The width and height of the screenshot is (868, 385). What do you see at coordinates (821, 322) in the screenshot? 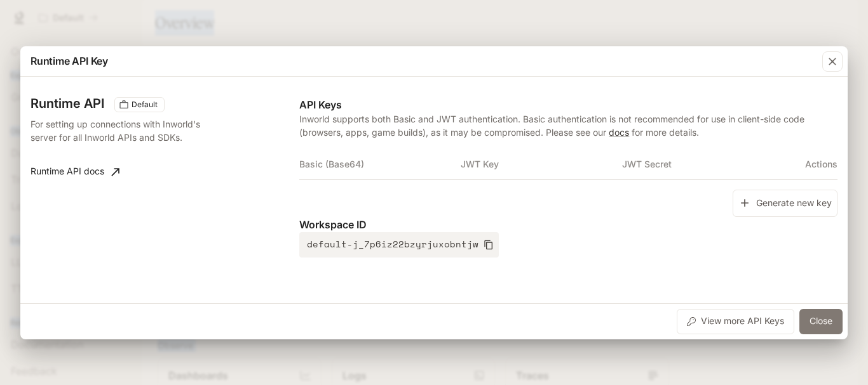
I see `button: Close` at bounding box center [821, 322].